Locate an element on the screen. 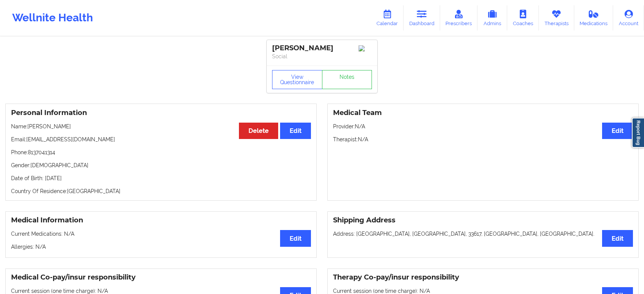 This screenshot has height=294, width=644. button: Delete is located at coordinates (258, 131).